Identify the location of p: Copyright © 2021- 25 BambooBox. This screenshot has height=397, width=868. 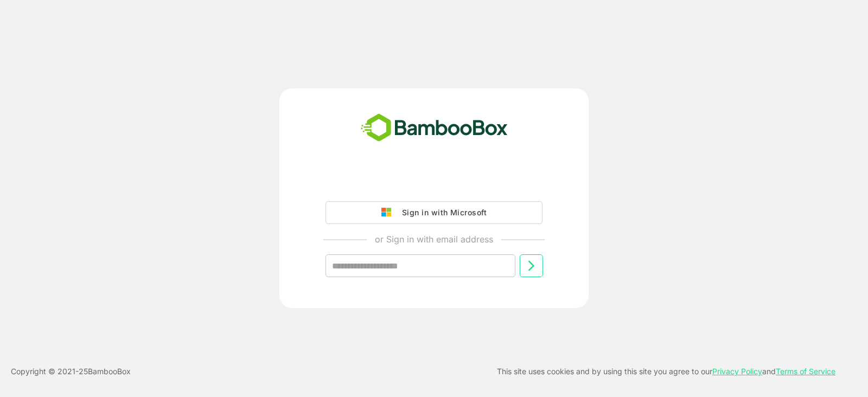
(71, 372).